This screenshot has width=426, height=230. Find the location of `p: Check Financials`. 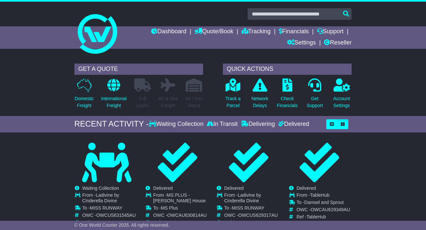

p: Check Financials is located at coordinates (287, 102).